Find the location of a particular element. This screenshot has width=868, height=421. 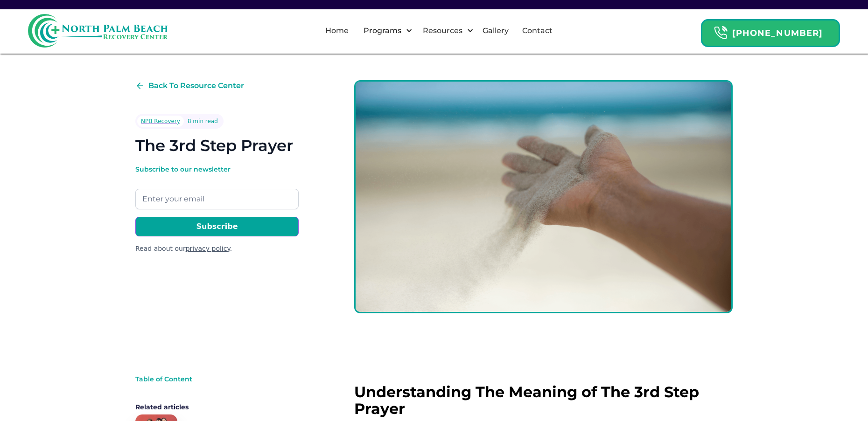

a: Gallery is located at coordinates (496, 31).